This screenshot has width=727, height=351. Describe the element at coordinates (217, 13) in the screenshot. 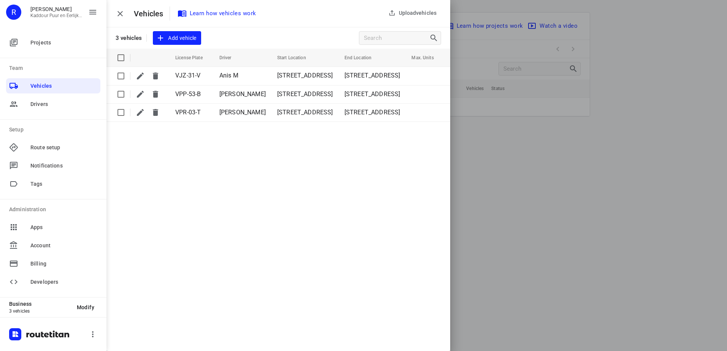

I see `a: Learn how vehicles work` at that location.